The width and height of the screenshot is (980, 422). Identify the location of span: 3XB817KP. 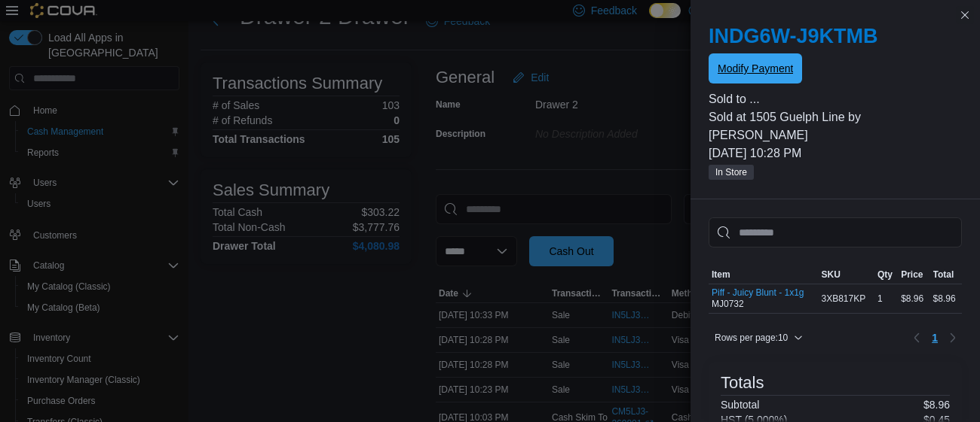
(843, 299).